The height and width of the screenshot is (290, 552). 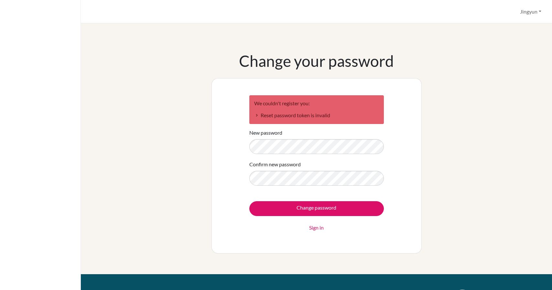 I want to click on h2: We couldn't register you:, so click(x=316, y=103).